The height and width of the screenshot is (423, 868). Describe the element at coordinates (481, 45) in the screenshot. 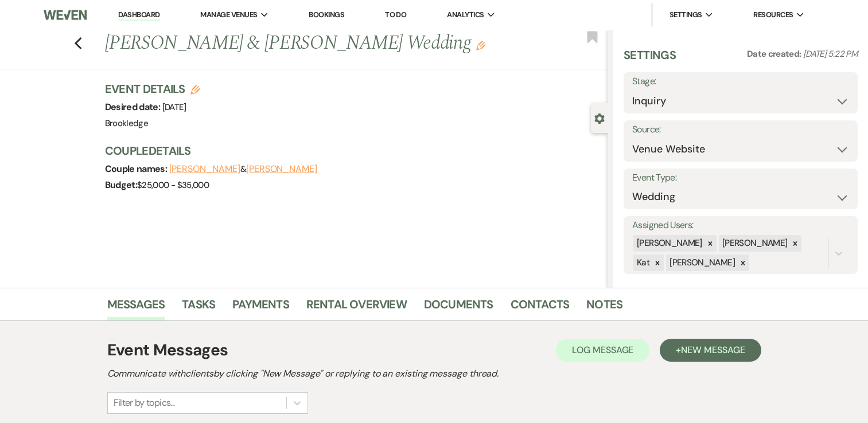

I see `button: Edit` at that location.